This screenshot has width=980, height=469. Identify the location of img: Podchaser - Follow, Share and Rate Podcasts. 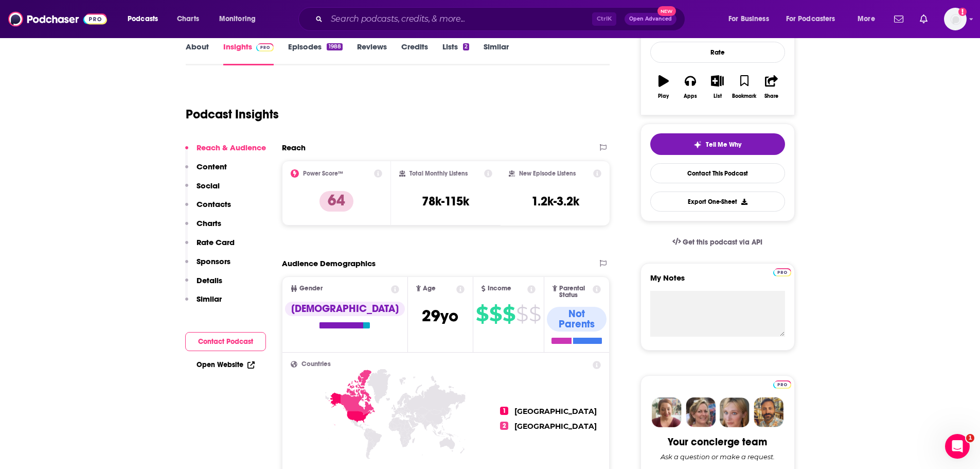
(57, 19).